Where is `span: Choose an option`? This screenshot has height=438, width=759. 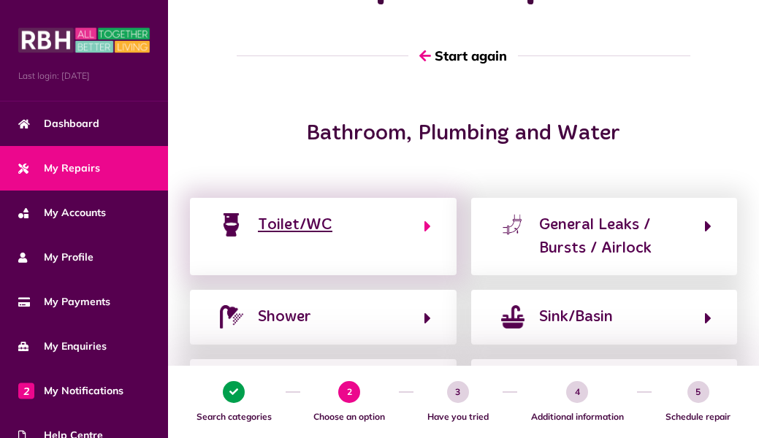 span: Choose an option is located at coordinates (350, 417).